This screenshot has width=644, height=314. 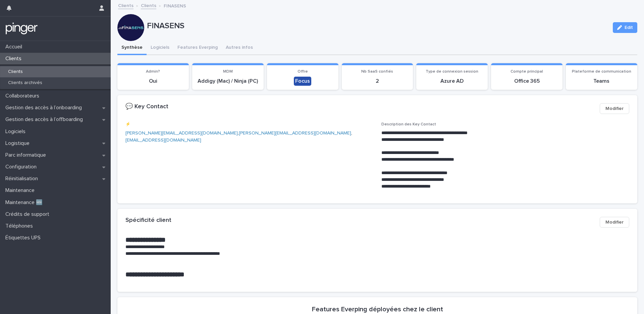 I want to click on p: Maintenance 🆕, so click(x=25, y=202).